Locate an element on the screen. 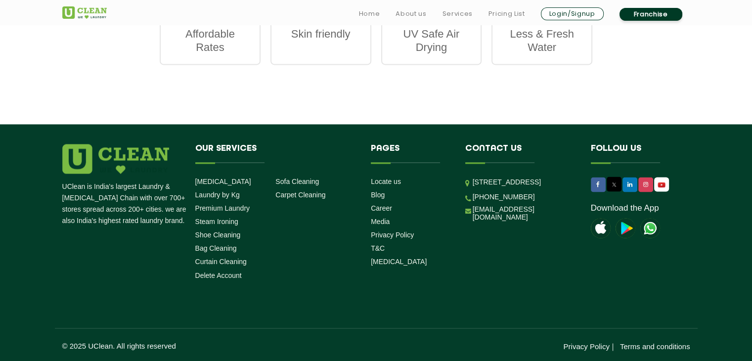  p: Affordable Rates is located at coordinates (210, 41).